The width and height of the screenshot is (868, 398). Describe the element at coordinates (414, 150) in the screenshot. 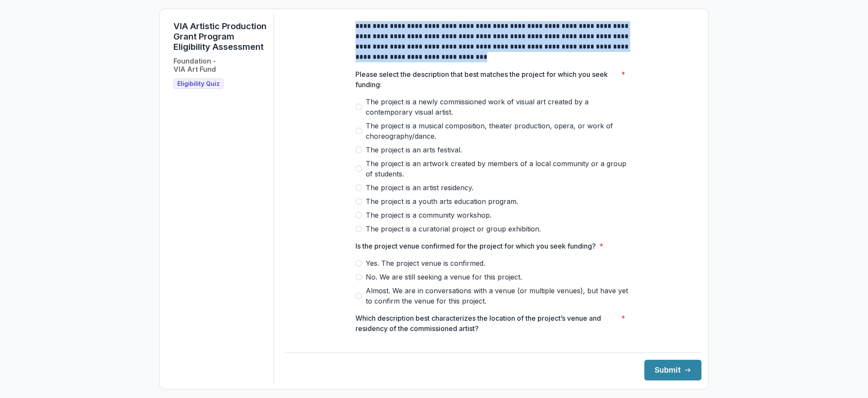

I see `span: The project is an arts festival.` at that location.